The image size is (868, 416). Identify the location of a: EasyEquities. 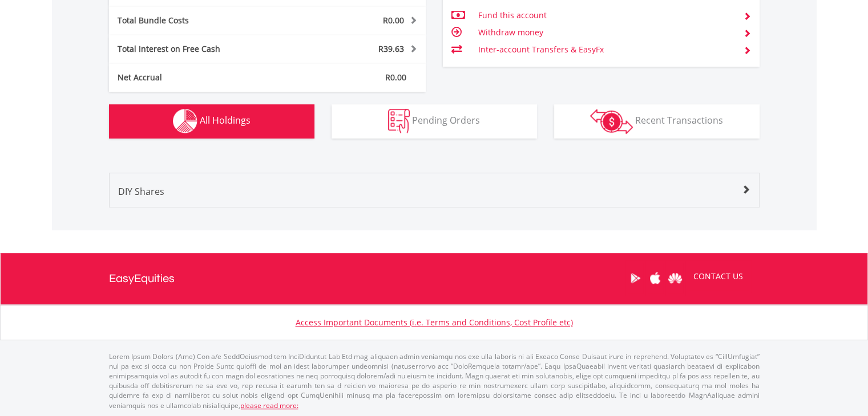
(142, 279).